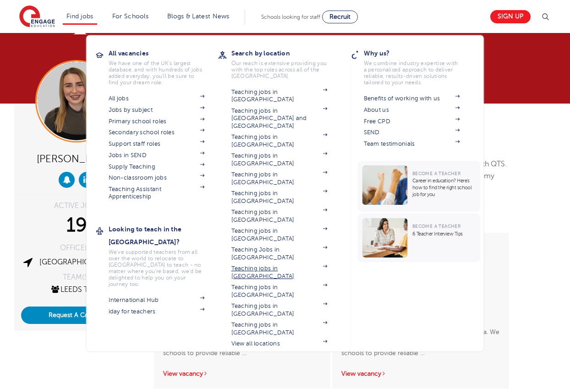 This screenshot has height=389, width=570. I want to click on a: All vacanciesWe have one of the UK's largest database. and with hundreds of jobs added everyday. ..., so click(163, 66).